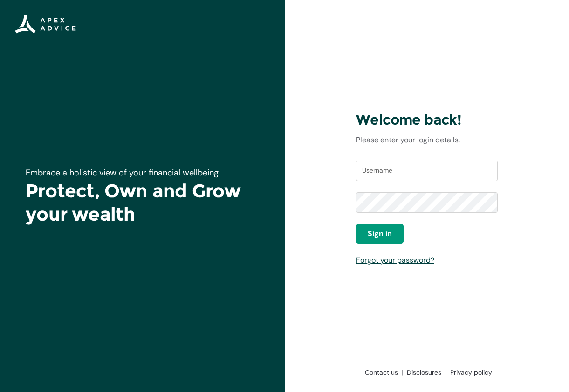  Describe the element at coordinates (45, 24) in the screenshot. I see `img: Apex Advice Group` at that location.